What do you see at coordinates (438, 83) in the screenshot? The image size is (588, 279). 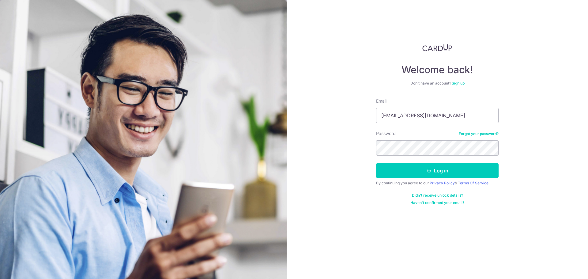 I see `div: Don’t have an account?` at bounding box center [438, 83].